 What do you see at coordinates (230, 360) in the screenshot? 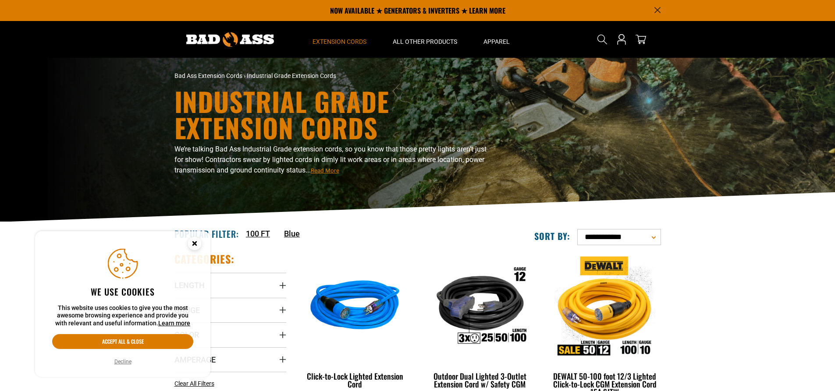
I see `summary: Amperage` at bounding box center [230, 360].